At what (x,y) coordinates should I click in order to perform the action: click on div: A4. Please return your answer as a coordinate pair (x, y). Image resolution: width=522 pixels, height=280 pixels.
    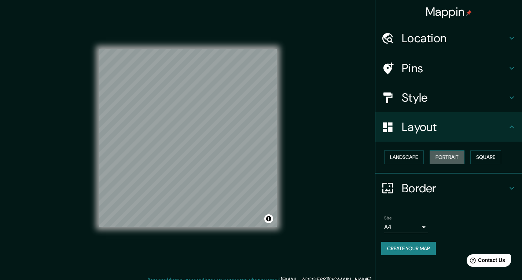
    Looking at the image, I should click on (406, 227).